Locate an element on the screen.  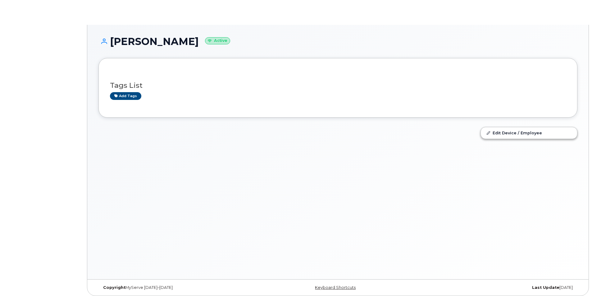
h3: Tags List is located at coordinates (338, 85).